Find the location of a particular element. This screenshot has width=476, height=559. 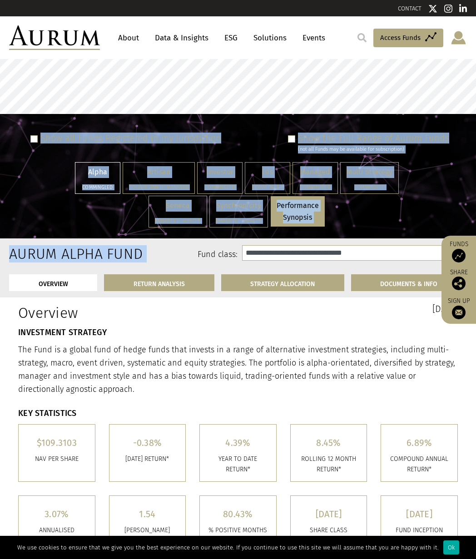

p: Artisan is located at coordinates (159, 172).